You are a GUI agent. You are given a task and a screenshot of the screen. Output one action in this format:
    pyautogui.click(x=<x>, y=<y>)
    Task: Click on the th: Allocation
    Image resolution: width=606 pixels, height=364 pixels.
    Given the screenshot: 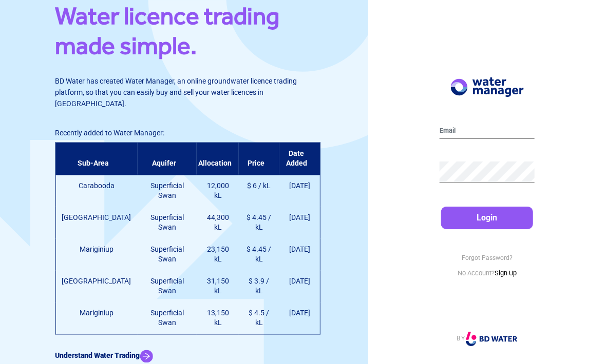 What is the action you would take?
    pyautogui.click(x=218, y=159)
    